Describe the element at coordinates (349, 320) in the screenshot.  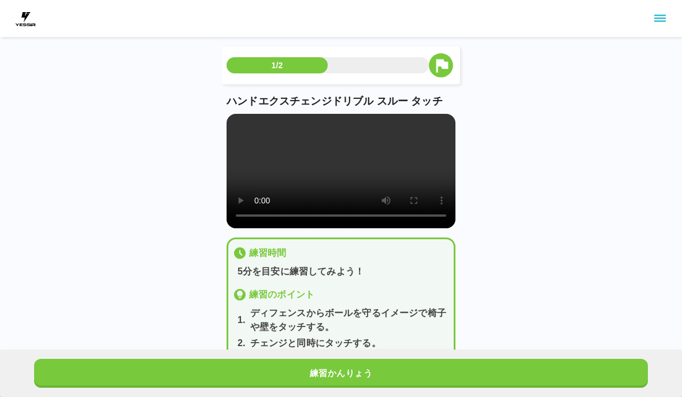
I see `p: ディフェンスからボールを守るイメージで椅子や壁をタッチする。` at that location.